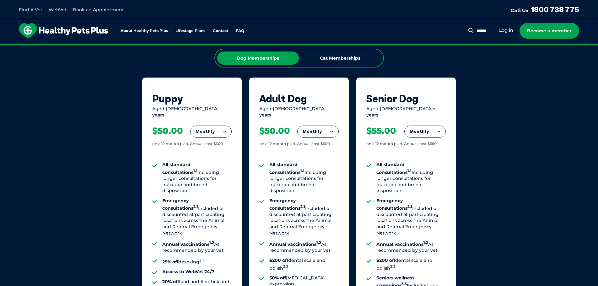  Describe the element at coordinates (57, 10) in the screenshot. I see `a: WebVet` at that location.